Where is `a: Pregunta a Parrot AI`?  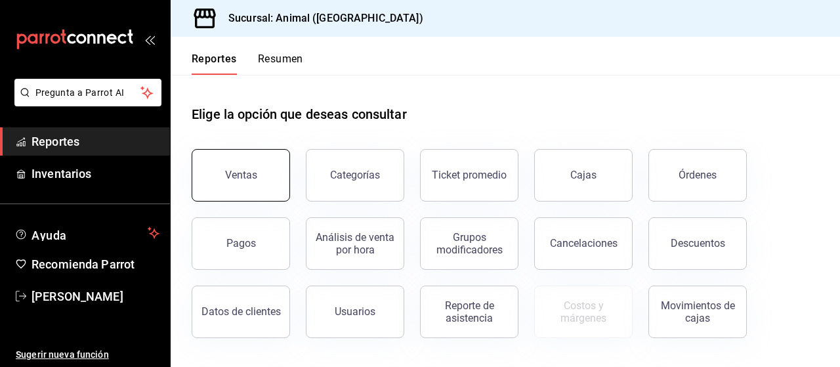 a: Pregunta a Parrot AI is located at coordinates (85, 102).